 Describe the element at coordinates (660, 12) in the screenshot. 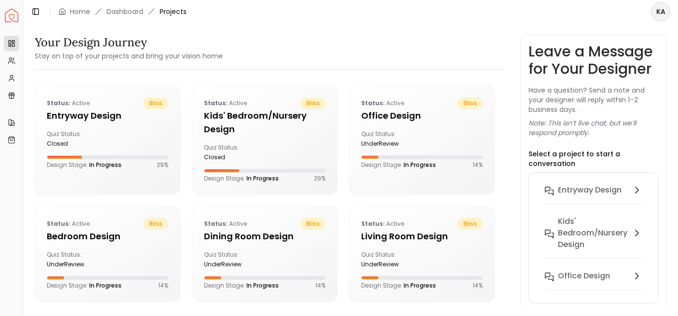

I see `button: KA` at that location.